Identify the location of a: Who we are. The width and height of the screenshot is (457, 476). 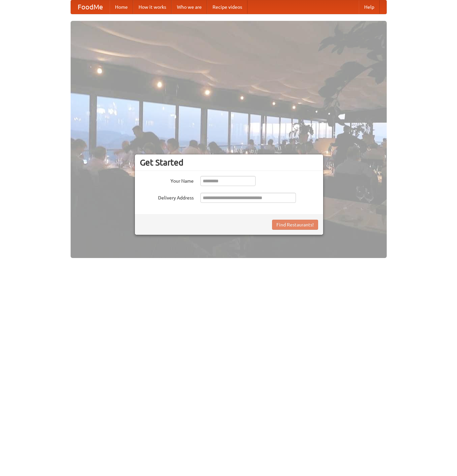
(189, 7).